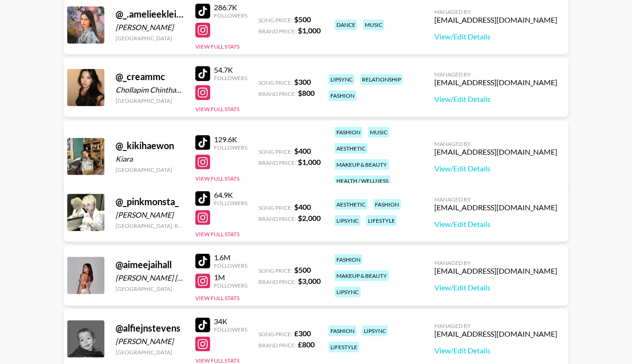 Image resolution: width=632 pixels, height=364 pixels. Describe the element at coordinates (363, 181) in the screenshot. I see `div: health / wellness` at that location.